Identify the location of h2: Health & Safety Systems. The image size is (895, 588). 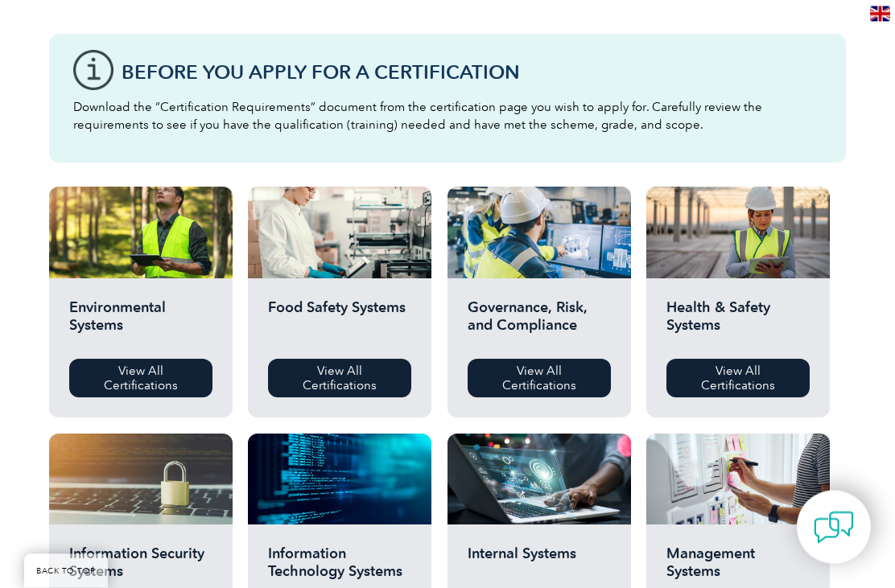
(738, 324).